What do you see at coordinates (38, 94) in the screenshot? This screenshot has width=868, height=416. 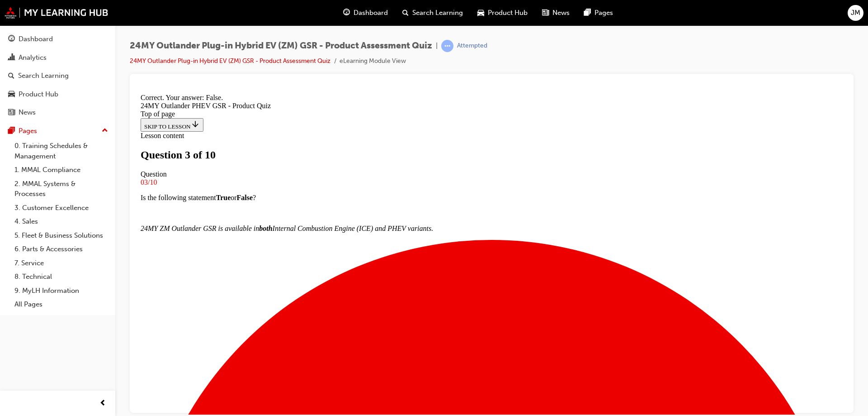 I see `div: Product Hub` at bounding box center [38, 94].